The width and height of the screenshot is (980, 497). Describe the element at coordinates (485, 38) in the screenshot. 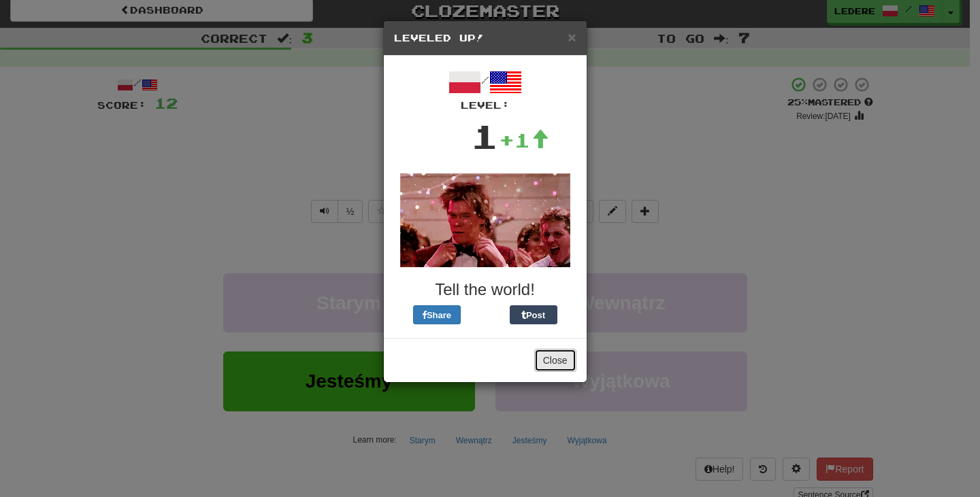

I see `h5: Leveled Up!` at that location.